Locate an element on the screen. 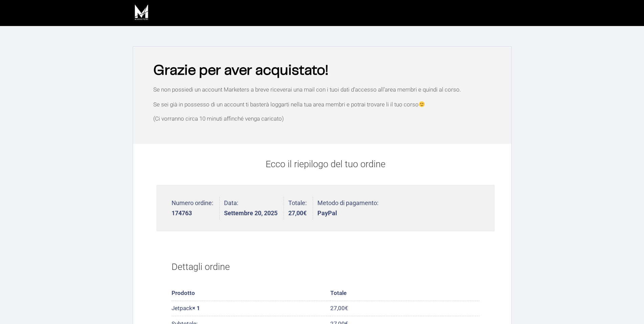 The width and height of the screenshot is (644, 324). strong: × 1 is located at coordinates (196, 308).